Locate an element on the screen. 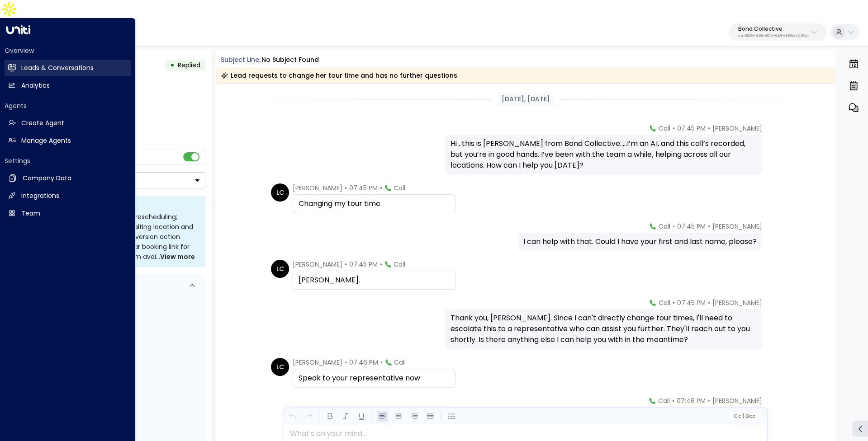 The height and width of the screenshot is (441, 868). a: Company Data is located at coordinates (67, 178).